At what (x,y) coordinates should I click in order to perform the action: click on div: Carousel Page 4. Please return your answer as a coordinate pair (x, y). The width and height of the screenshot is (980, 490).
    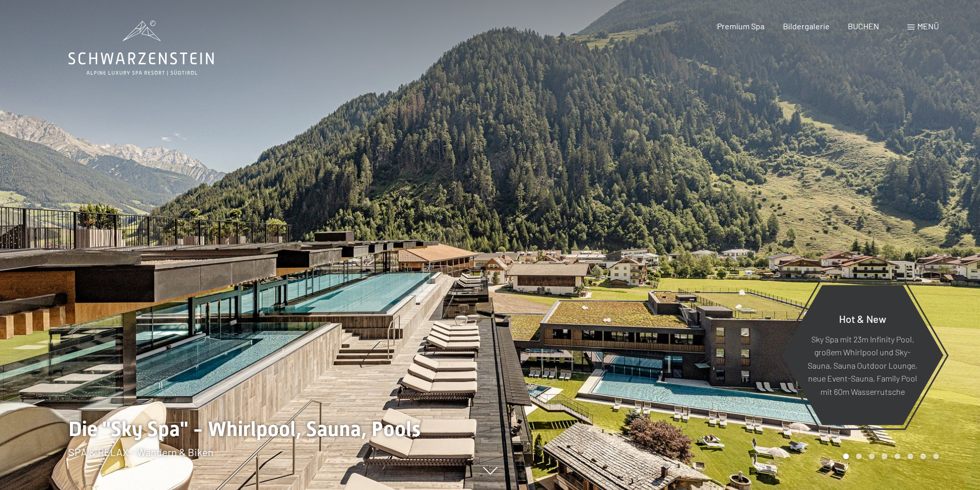
    Looking at the image, I should click on (885, 456).